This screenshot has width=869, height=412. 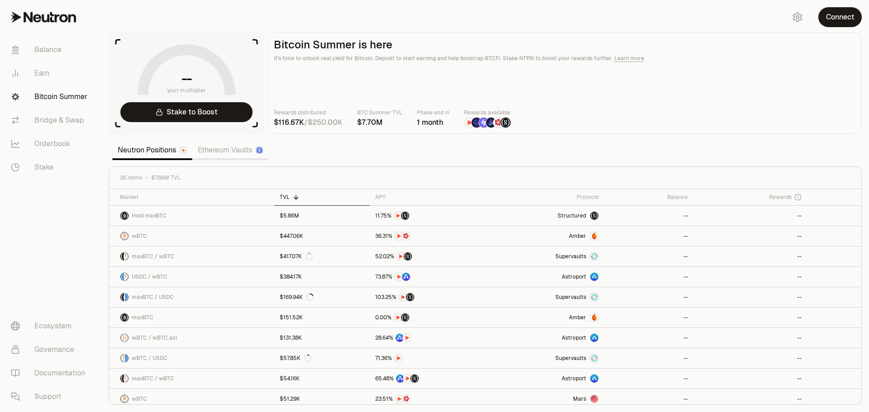 What do you see at coordinates (194, 197) in the screenshot?
I see `div: Market` at bounding box center [194, 197].